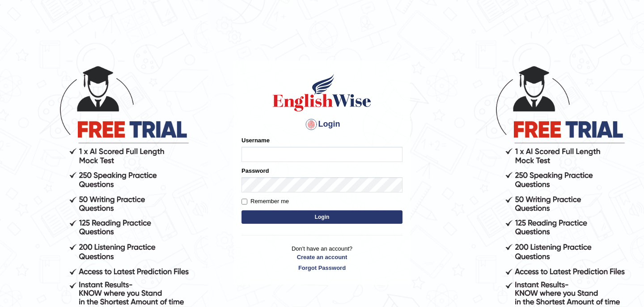 This screenshot has width=644, height=307. What do you see at coordinates (255, 171) in the screenshot?
I see `label: Password` at bounding box center [255, 171].